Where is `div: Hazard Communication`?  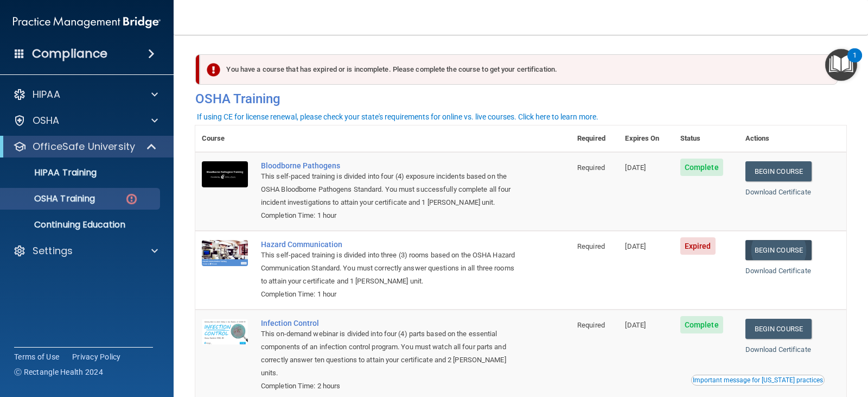 div: Hazard Communication is located at coordinates (388, 244).